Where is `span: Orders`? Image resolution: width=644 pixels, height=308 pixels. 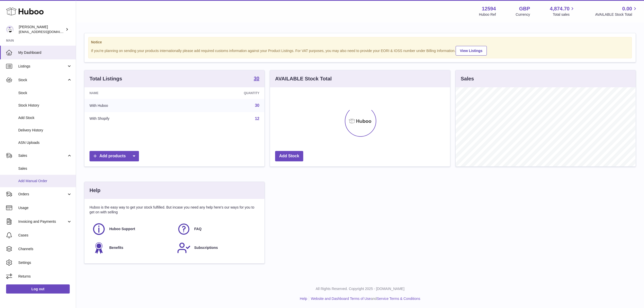 span: Orders is located at coordinates (42, 194).